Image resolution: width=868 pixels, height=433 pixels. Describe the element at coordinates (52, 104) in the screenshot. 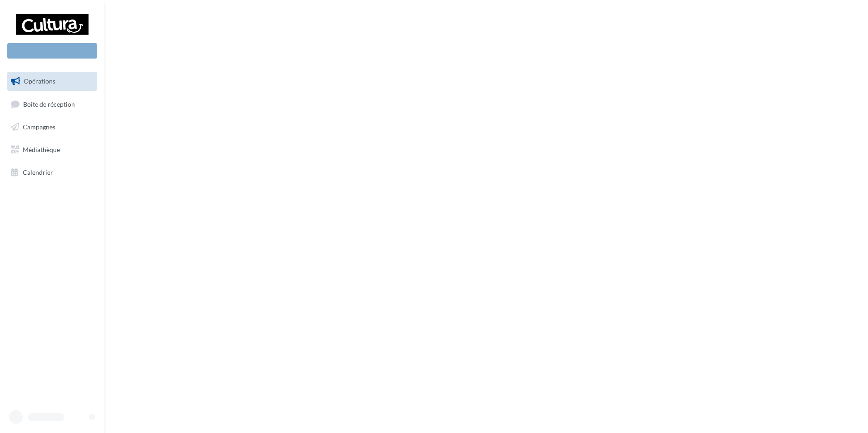

I see `a: Boîte de réception` at that location.